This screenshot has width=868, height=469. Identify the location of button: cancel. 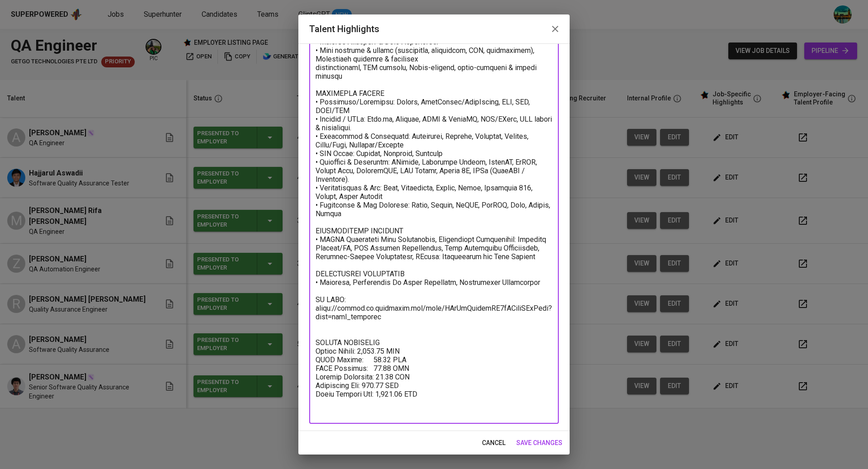
(494, 443).